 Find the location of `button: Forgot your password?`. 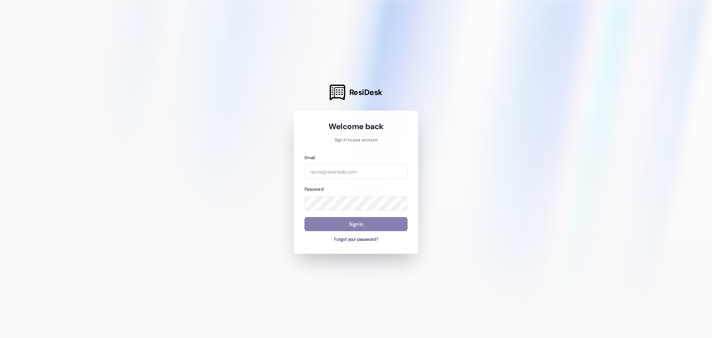

button: Forgot your password? is located at coordinates (356, 240).